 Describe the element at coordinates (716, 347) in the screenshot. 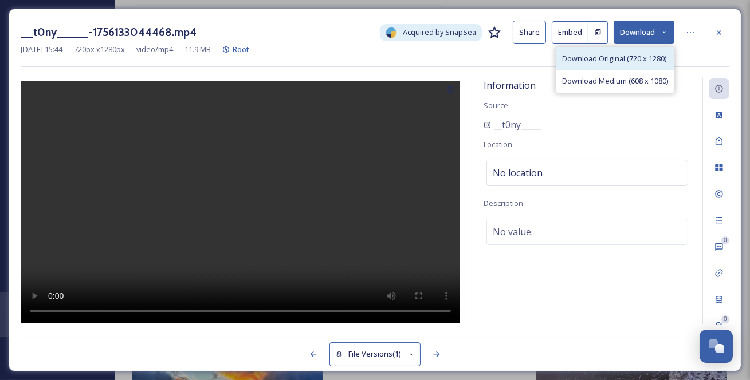

I see `button: Open Chat` at that location.